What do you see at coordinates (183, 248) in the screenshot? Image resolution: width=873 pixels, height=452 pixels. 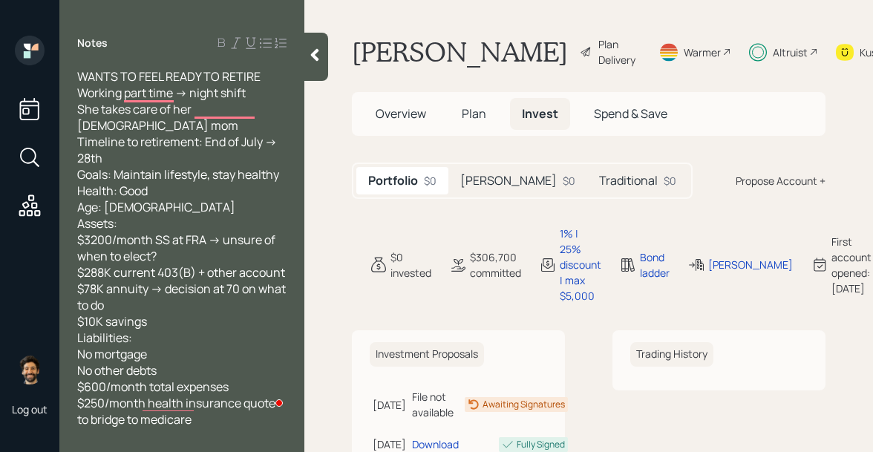 I see `span: WANTS TO FEEL READY TO RETIRE Working part time -> night shift She takes care of her [DEMOGRAPHIC...` at bounding box center [183, 248].